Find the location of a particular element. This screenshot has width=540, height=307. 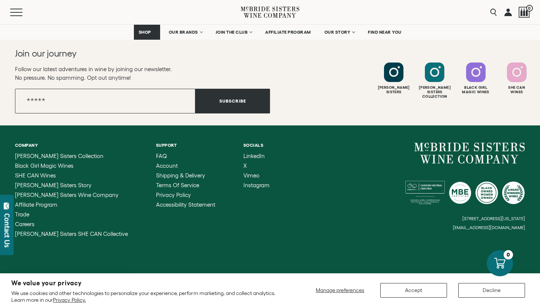

a: McBride Sisters SHE CAN Collective is located at coordinates (71, 234).